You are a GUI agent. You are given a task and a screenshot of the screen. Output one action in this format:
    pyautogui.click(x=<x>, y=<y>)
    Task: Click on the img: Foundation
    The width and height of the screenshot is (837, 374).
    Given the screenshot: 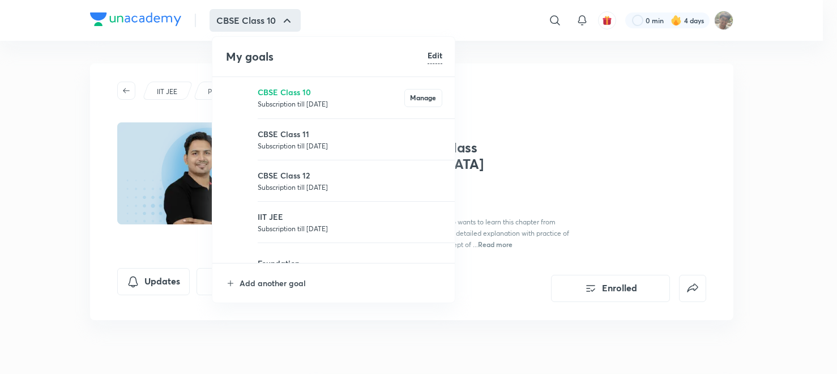 What is the action you would take?
    pyautogui.click(x=237, y=263)
    